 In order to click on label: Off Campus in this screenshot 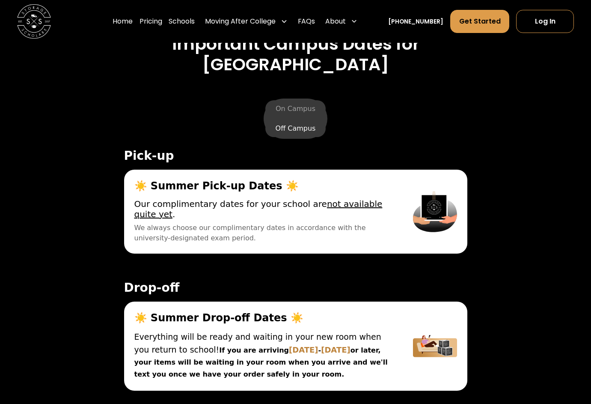, I will do `click(296, 128)`.